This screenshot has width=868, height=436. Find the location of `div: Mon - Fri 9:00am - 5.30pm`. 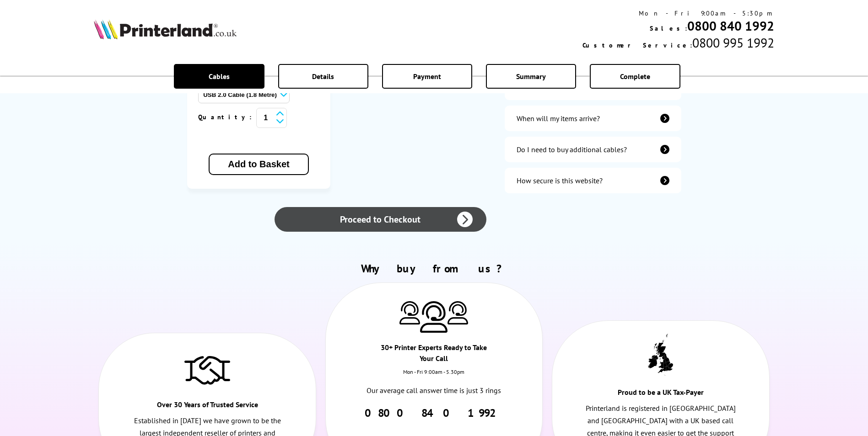

div: Mon - Fri 9:00am - 5.30pm is located at coordinates (434, 377).